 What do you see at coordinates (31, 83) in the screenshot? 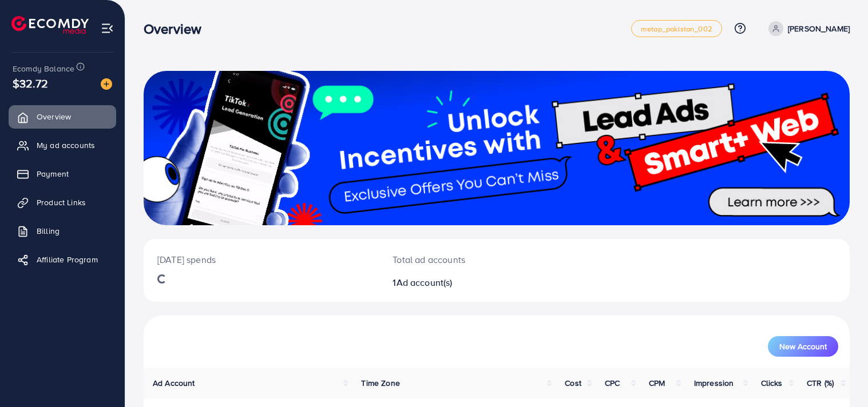
I see `span: $32.72` at bounding box center [31, 83].